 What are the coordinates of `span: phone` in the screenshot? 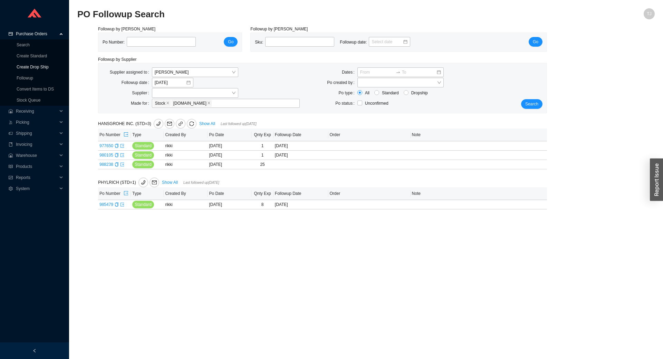 It's located at (158, 124).